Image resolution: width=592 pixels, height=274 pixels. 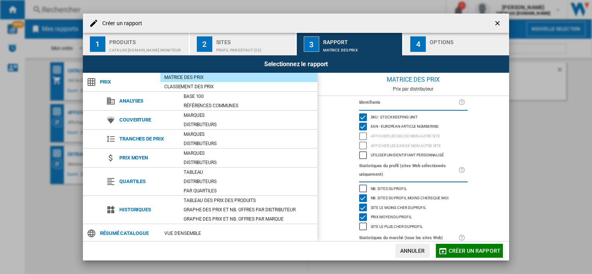 What do you see at coordinates (413, 251) in the screenshot?
I see `button: Annuler` at bounding box center [413, 251].